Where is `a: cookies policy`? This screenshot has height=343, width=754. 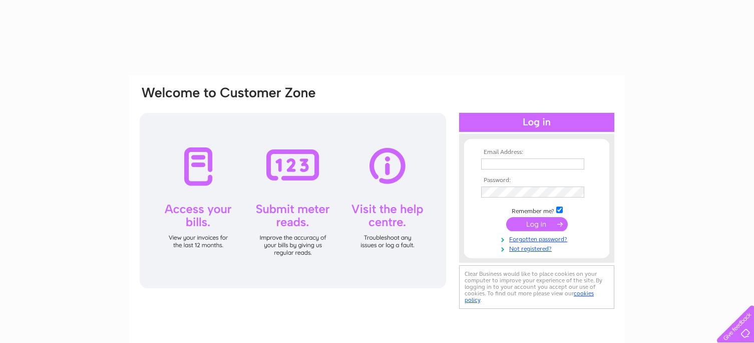
a: cookies policy is located at coordinates (529, 296).